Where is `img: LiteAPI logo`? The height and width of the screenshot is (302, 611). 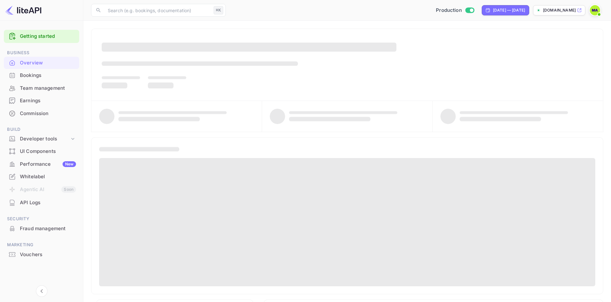 img: LiteAPI logo is located at coordinates (23, 10).